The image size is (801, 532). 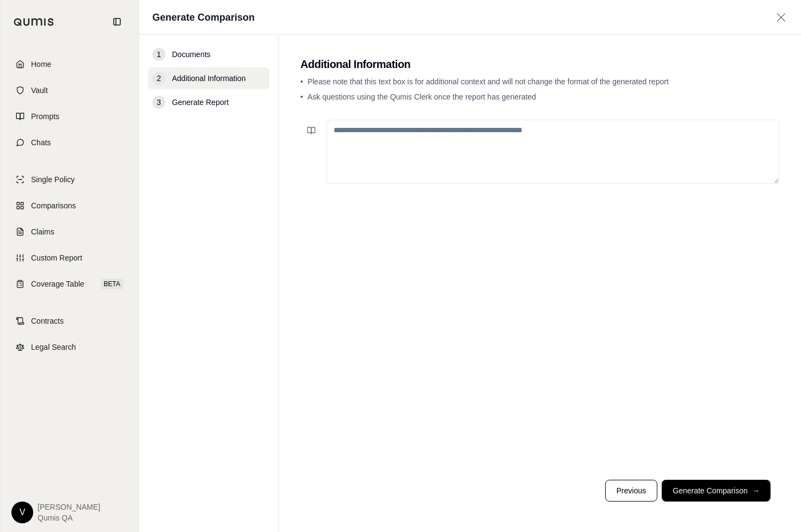 What do you see at coordinates (69, 179) in the screenshot?
I see `a: Single Policy` at bounding box center [69, 179].